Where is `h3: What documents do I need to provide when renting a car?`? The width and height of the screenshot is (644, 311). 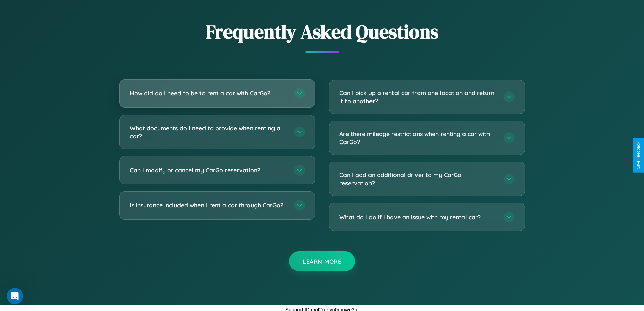
h3: What documents do I need to provide when renting a car? is located at coordinates (208, 132).